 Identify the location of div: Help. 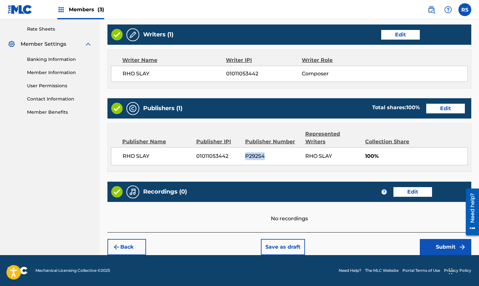
(448, 10).